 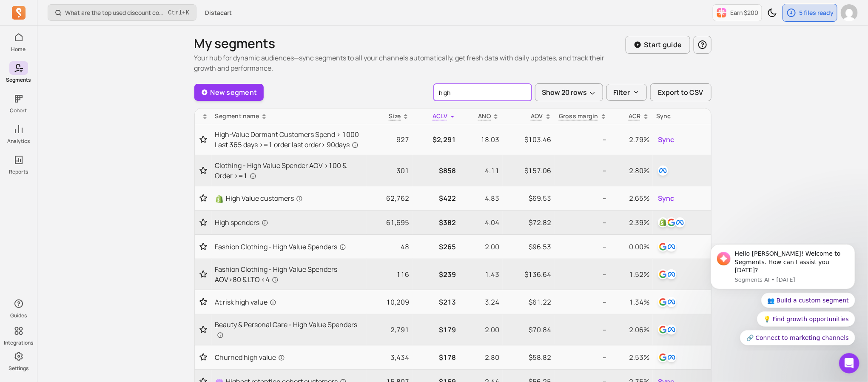 I want to click on p: 18.03, so click(x=481, y=140).